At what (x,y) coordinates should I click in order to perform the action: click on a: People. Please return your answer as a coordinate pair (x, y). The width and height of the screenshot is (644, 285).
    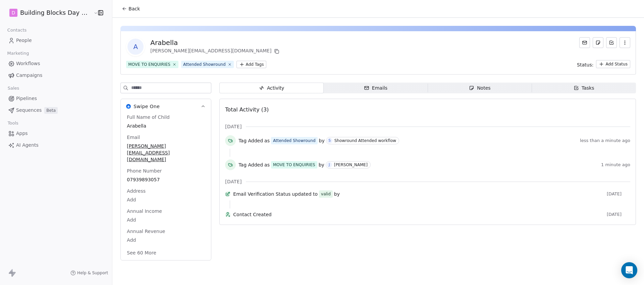
    Looking at the image, I should click on (56, 40).